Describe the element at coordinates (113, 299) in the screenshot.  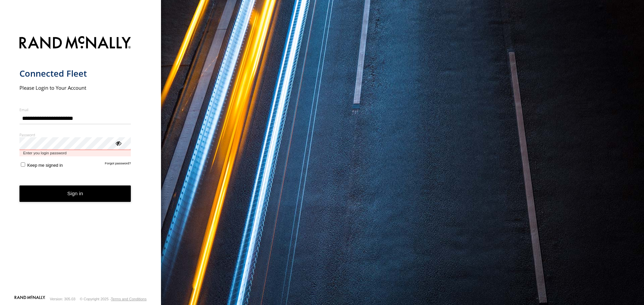
I see `div: © Copyright 2025 -` at that location.